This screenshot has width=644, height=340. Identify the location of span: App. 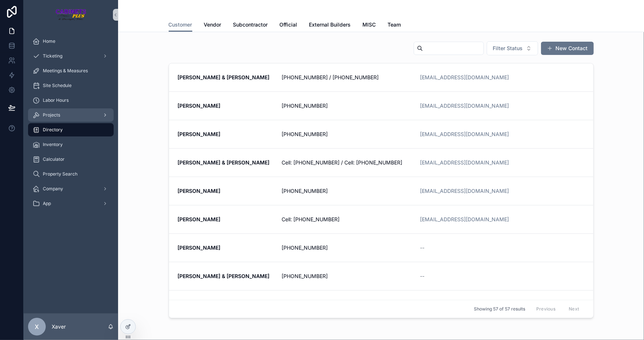
(47, 203).